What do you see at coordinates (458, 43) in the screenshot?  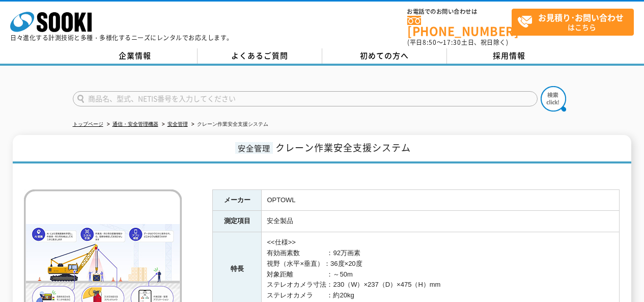 I see `span: (平日 ～ 土日、祝日除く)` at bounding box center [458, 43].